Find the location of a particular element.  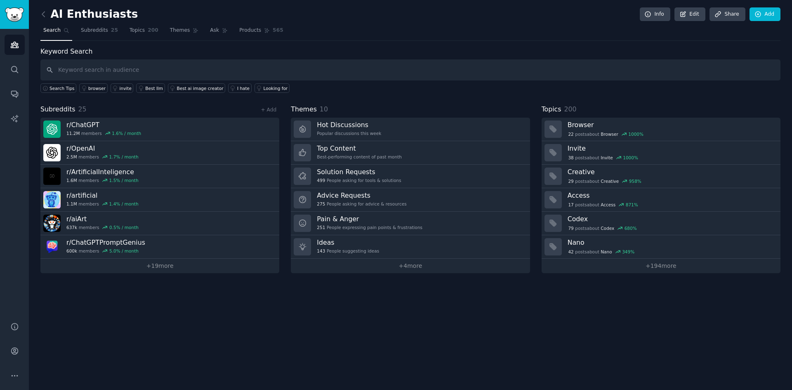

img: ChatGPTPromptGenius is located at coordinates (52, 247).